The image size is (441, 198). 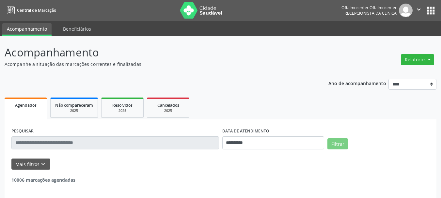 What do you see at coordinates (168, 105) in the screenshot?
I see `span: Cancelados` at bounding box center [168, 105].